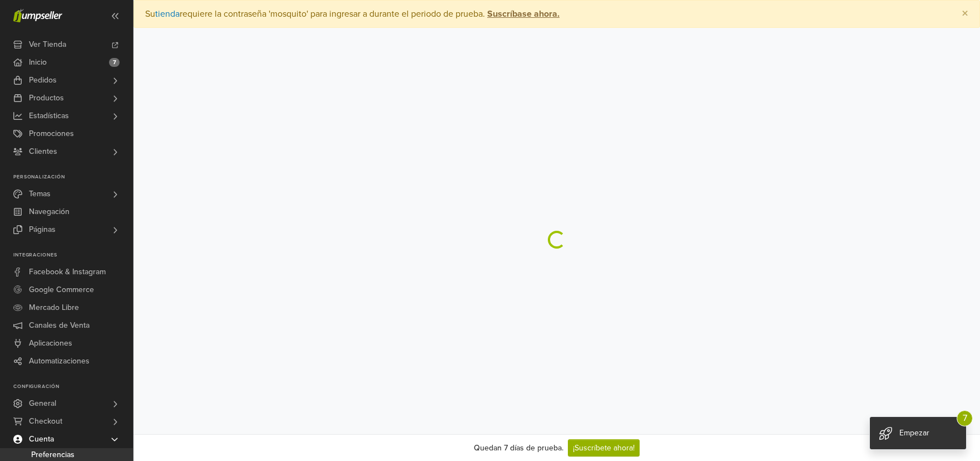 The image size is (980, 461). Describe the element at coordinates (49, 212) in the screenshot. I see `span: Navegación` at that location.